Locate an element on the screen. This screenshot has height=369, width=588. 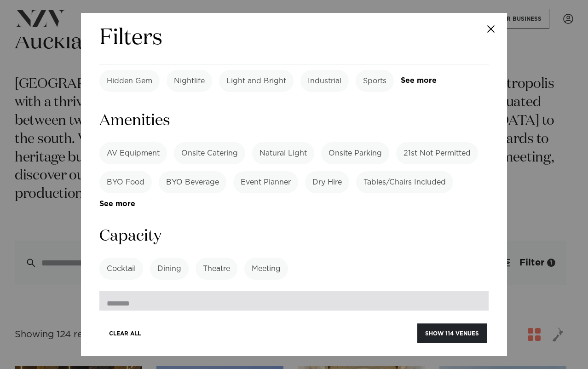
label: BYO Beverage is located at coordinates (192, 182).